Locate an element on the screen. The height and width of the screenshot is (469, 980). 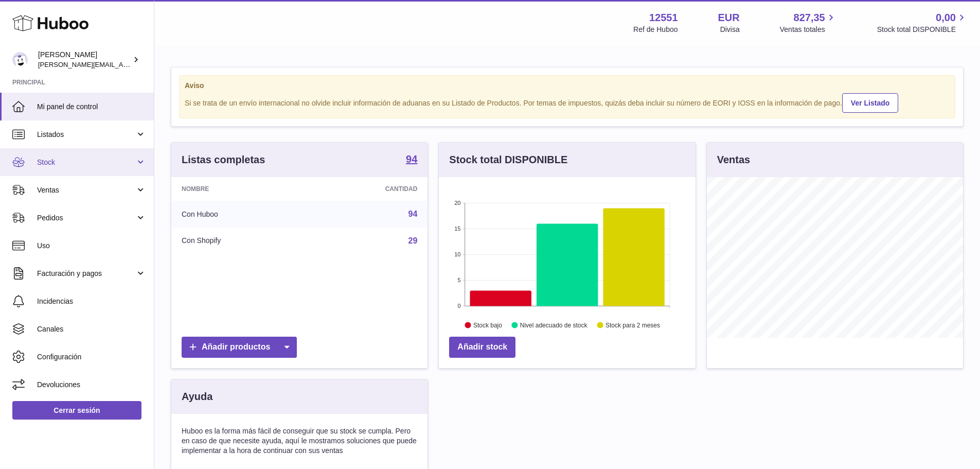
span: Mi panel de control is located at coordinates (92, 106).